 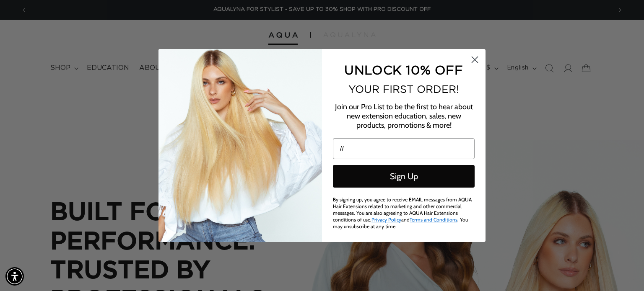 What do you see at coordinates (623, 271) in the screenshot?
I see `div: Chat Widget` at bounding box center [623, 271].